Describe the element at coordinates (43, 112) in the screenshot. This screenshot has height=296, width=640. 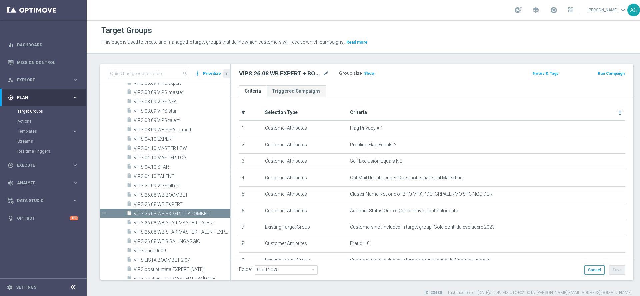
I see `a: Target Groups` at that location.